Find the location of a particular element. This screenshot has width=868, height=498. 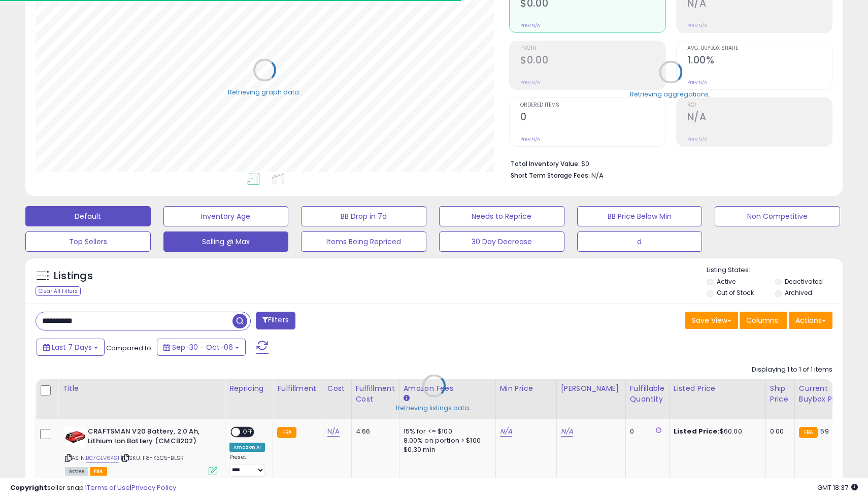

button: Top Sellers is located at coordinates (88, 241).